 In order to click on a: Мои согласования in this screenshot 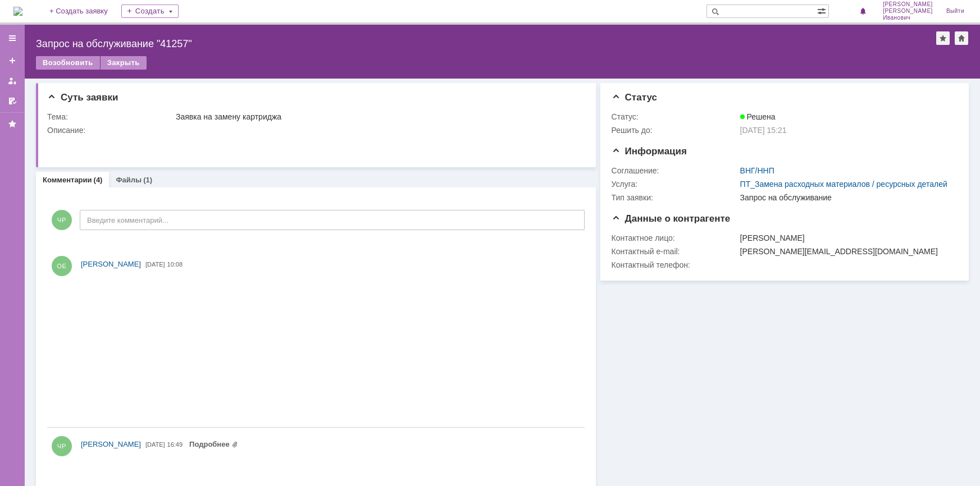, I will do `click(12, 101)`.